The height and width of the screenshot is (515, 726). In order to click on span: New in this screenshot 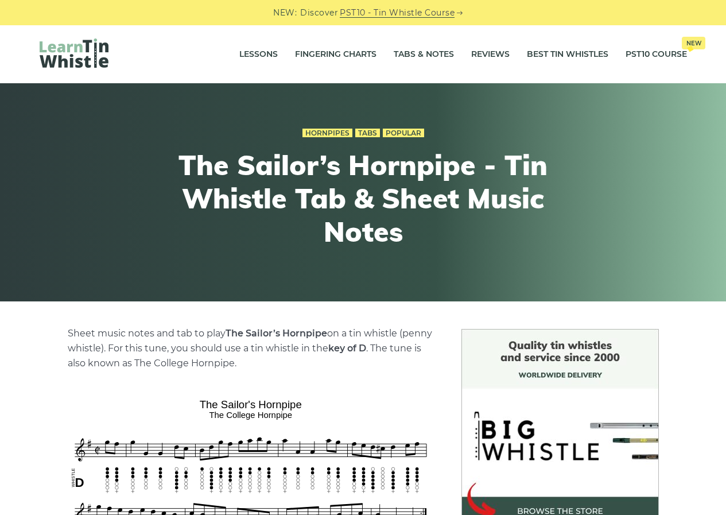, I will do `click(693, 43)`.